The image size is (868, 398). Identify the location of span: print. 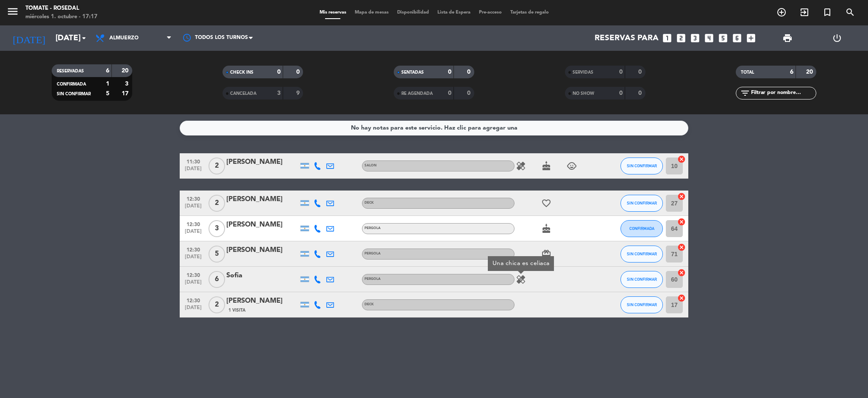
(788, 38).